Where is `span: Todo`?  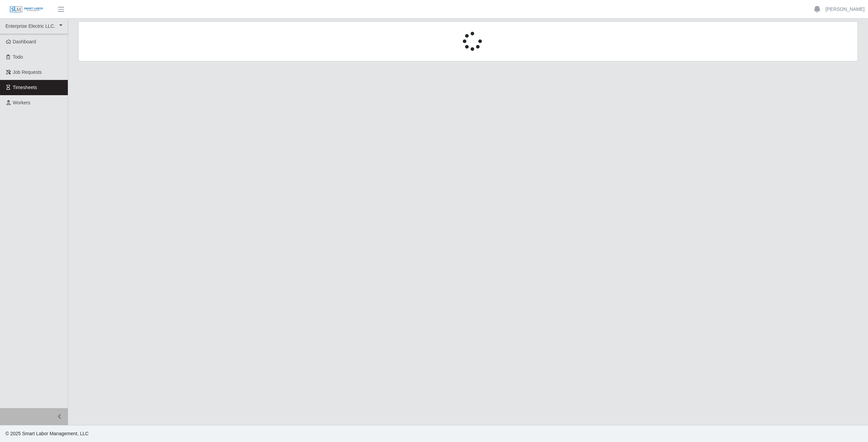
span: Todo is located at coordinates (18, 56).